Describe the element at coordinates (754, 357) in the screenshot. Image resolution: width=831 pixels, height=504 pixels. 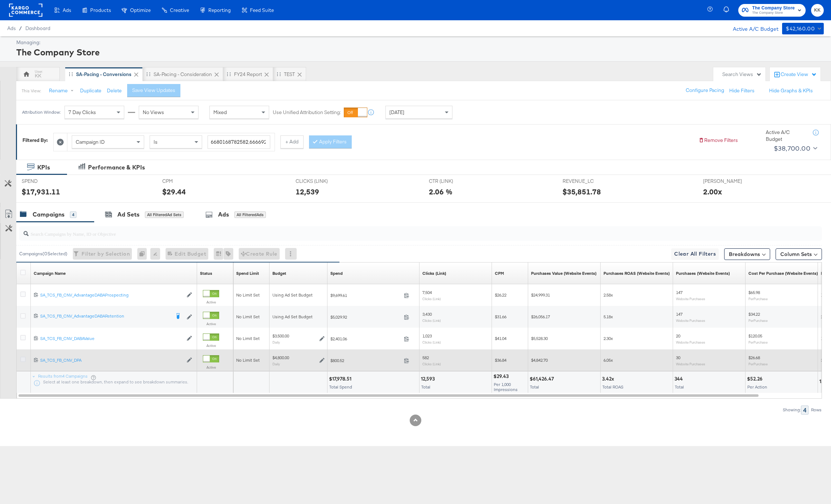
I see `span: $26.68` at that location.